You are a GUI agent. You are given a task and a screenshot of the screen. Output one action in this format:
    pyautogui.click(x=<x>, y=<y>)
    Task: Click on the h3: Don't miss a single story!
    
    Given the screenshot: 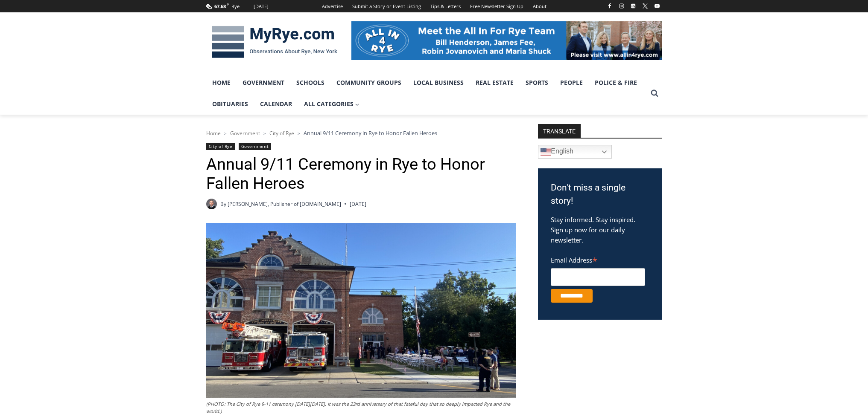 What is the action you would take?
    pyautogui.click(x=600, y=194)
    